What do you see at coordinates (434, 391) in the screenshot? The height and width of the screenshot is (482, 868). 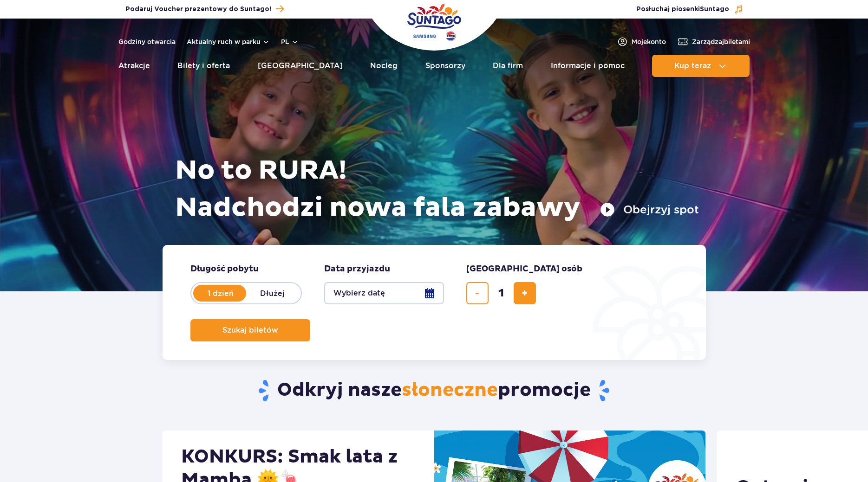 I see `h2: Odkryj nasze promocje` at bounding box center [434, 391].